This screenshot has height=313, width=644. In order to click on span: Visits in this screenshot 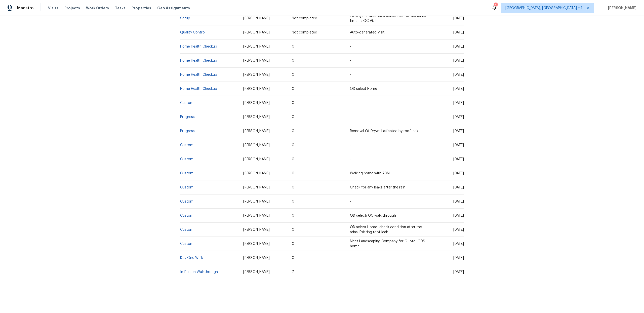, I will do `click(53, 8)`.